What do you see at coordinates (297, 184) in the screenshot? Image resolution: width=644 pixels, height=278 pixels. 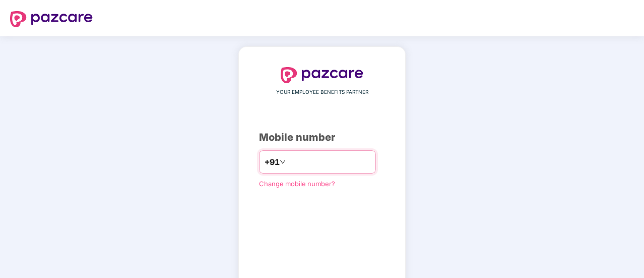 I see `a: Change mobile number?` at bounding box center [297, 184].